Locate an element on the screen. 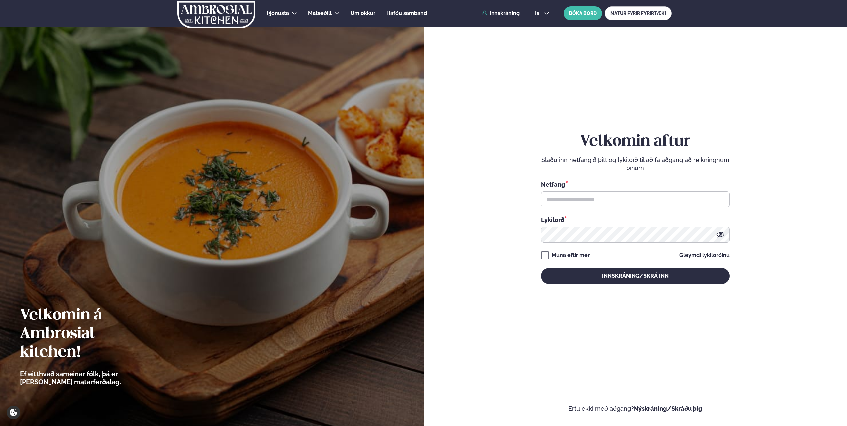 This screenshot has width=847, height=426. a: Gleymdi lykilorðinu is located at coordinates (704, 255).